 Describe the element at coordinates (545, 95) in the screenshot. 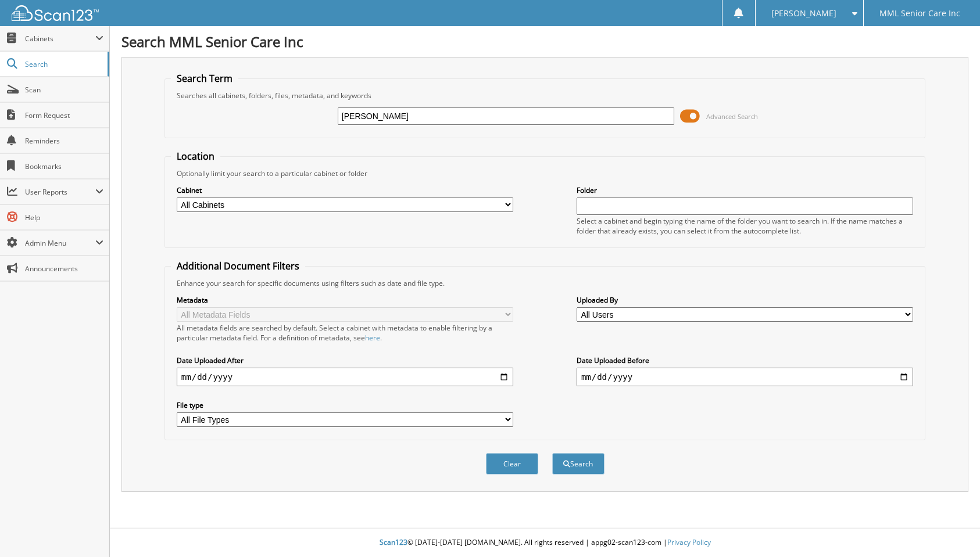

I see `div: Searches all cabinets, folders, files, metadata, and keywords` at that location.